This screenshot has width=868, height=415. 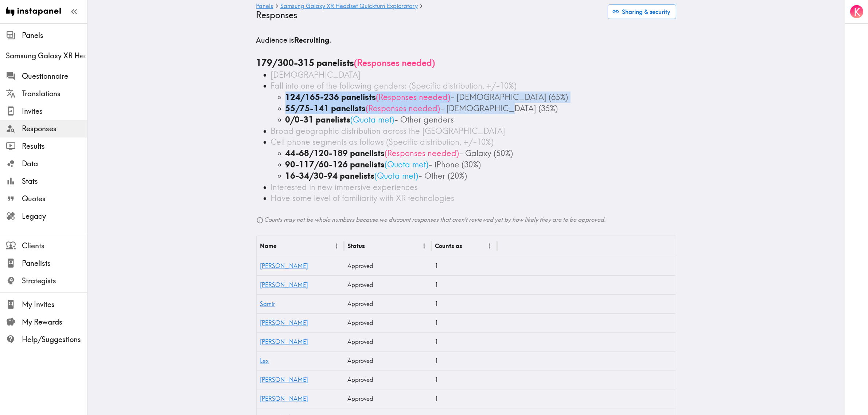 What do you see at coordinates (55, 199) in the screenshot?
I see `span: Quotes` at bounding box center [55, 199].